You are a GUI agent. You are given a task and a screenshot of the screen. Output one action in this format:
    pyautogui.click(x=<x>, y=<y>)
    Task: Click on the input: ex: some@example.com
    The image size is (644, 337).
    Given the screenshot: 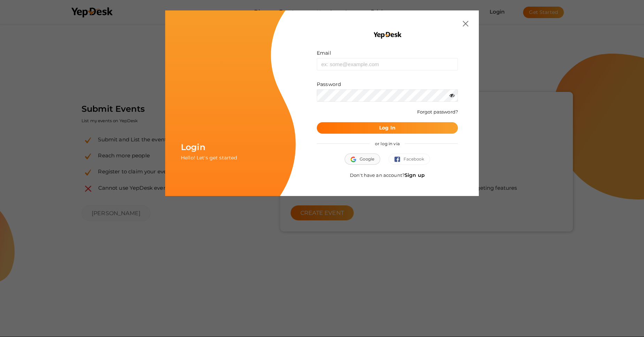 What is the action you would take?
    pyautogui.click(x=387, y=64)
    